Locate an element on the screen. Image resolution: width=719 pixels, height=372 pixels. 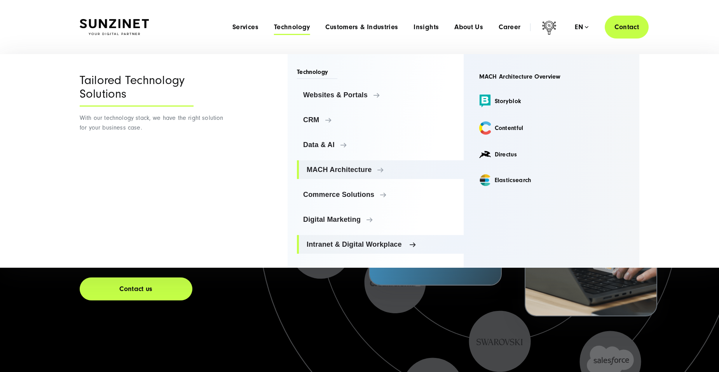
a: CRM is located at coordinates (380, 120).